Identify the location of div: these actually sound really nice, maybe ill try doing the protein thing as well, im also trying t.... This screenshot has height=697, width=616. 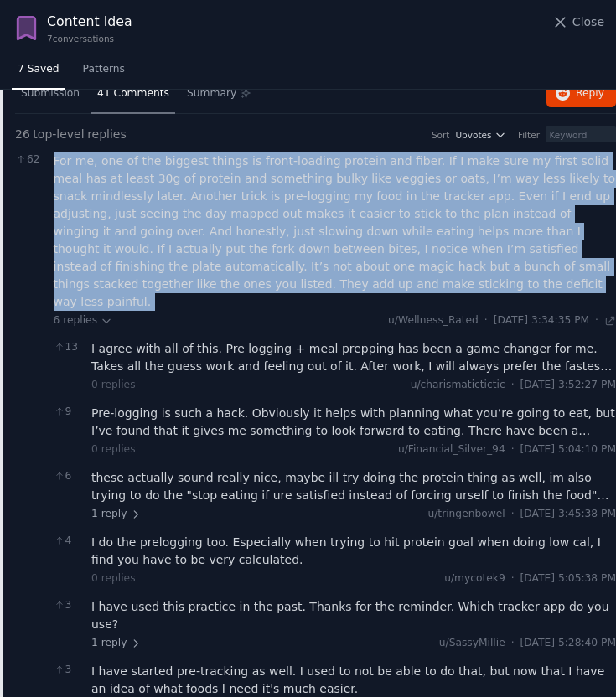
(354, 487).